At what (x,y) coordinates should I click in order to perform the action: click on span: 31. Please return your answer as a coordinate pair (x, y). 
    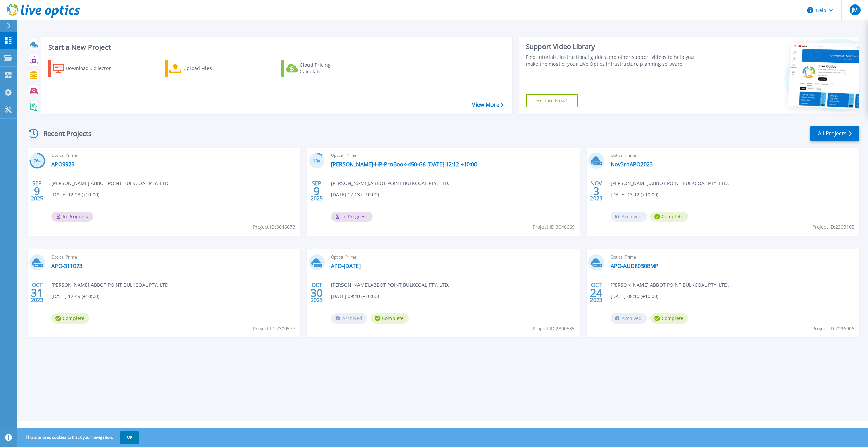
    Looking at the image, I should click on (37, 293).